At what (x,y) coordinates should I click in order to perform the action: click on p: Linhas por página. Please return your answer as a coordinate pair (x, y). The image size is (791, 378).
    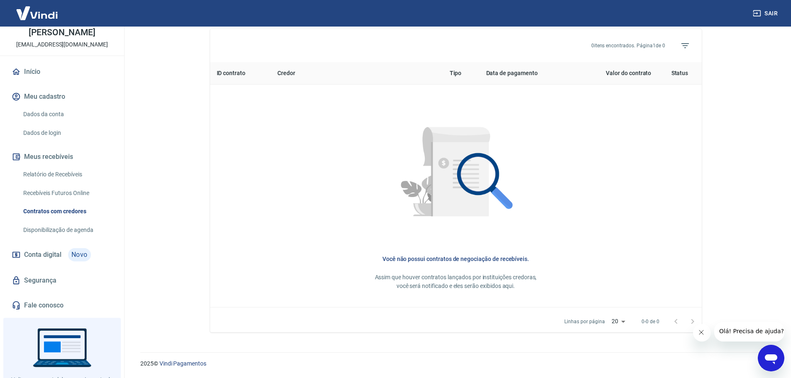
    Looking at the image, I should click on (584, 322).